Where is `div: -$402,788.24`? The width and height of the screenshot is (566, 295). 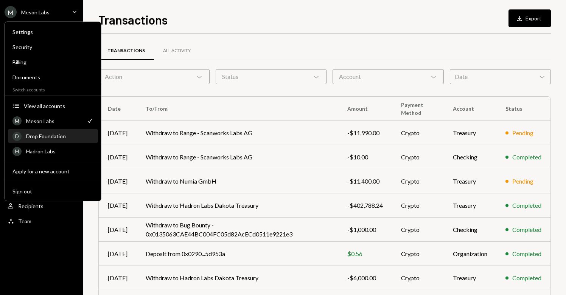 div: -$402,788.24 is located at coordinates (365, 206).